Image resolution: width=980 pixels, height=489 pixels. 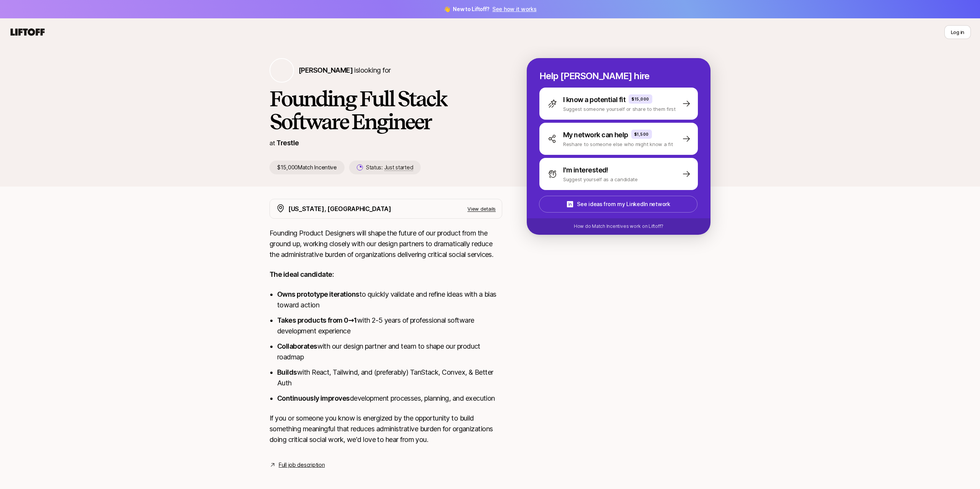 What do you see at coordinates (288, 143) in the screenshot?
I see `a: Trestle` at bounding box center [288, 143].